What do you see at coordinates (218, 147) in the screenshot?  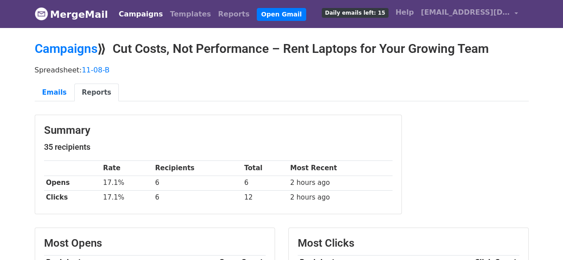 I see `h5: 35 recipients` at bounding box center [218, 147].